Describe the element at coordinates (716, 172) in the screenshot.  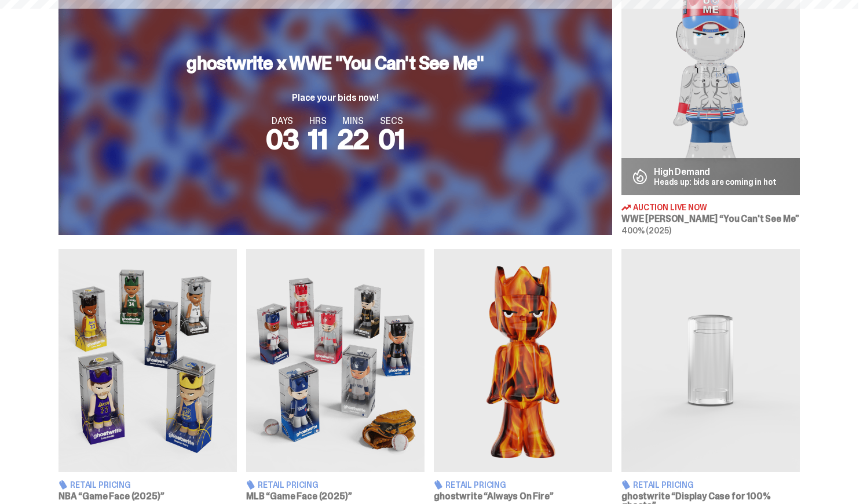
I see `p: High Demand` at that location.